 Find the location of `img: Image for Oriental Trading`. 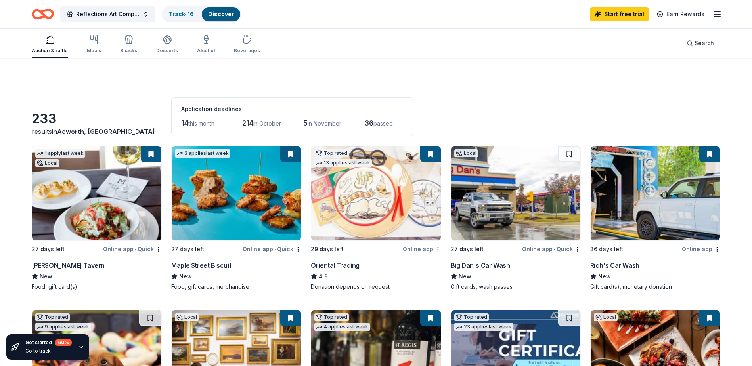

img: Image for Oriental Trading is located at coordinates (376, 193).